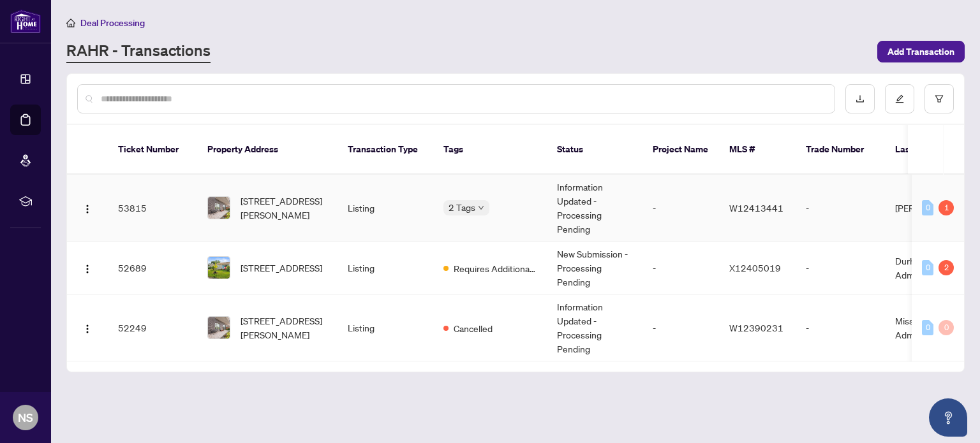  I want to click on th: Transaction Type, so click(385, 150).